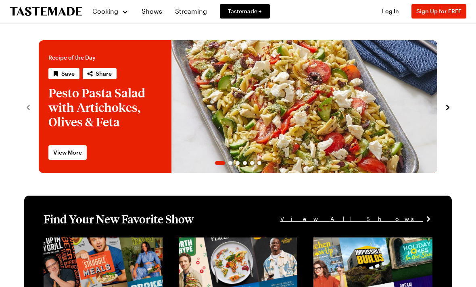 This screenshot has height=287, width=476. Describe the element at coordinates (118, 219) in the screenshot. I see `h1: Find Your New Favorite Show` at that location.